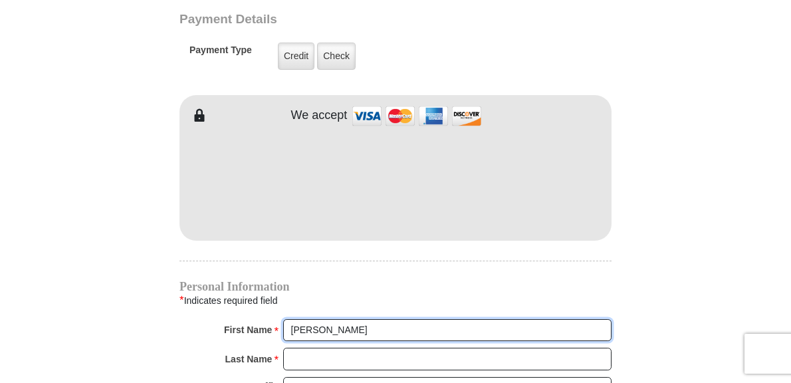 The image size is (791, 383). What do you see at coordinates (349, 19) in the screenshot?
I see `h3: Payment Details` at bounding box center [349, 19].